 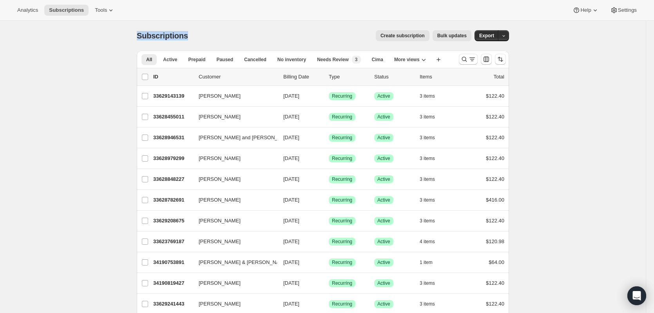 I want to click on span: Subscriptions, so click(x=162, y=36).